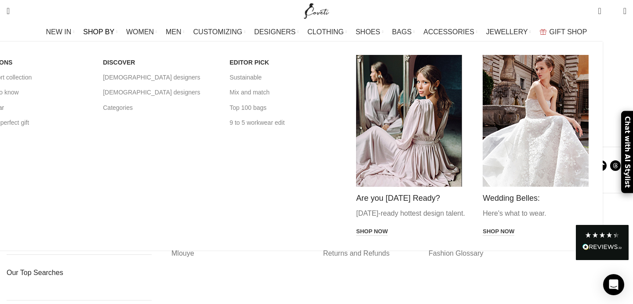 The height and width of the screenshot is (304, 633). Describe the element at coordinates (508, 32) in the screenshot. I see `a: JEWELLERY` at that location.